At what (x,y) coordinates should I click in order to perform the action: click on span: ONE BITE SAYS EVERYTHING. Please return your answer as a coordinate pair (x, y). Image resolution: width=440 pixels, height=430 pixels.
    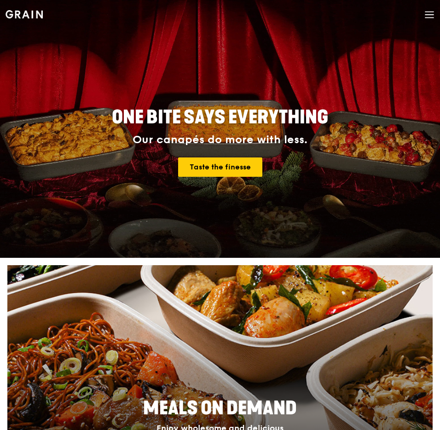
    Looking at the image, I should click on (220, 117).